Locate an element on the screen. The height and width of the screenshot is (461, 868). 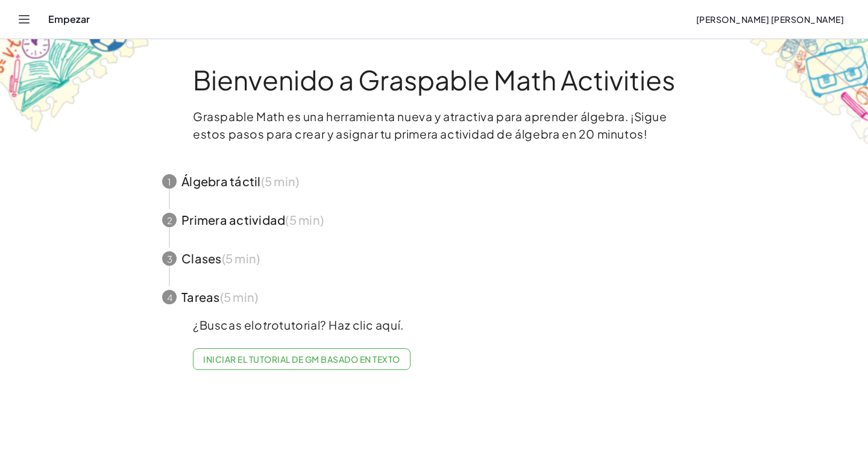
button: 4Tareas(5 min) is located at coordinates (434, 297).